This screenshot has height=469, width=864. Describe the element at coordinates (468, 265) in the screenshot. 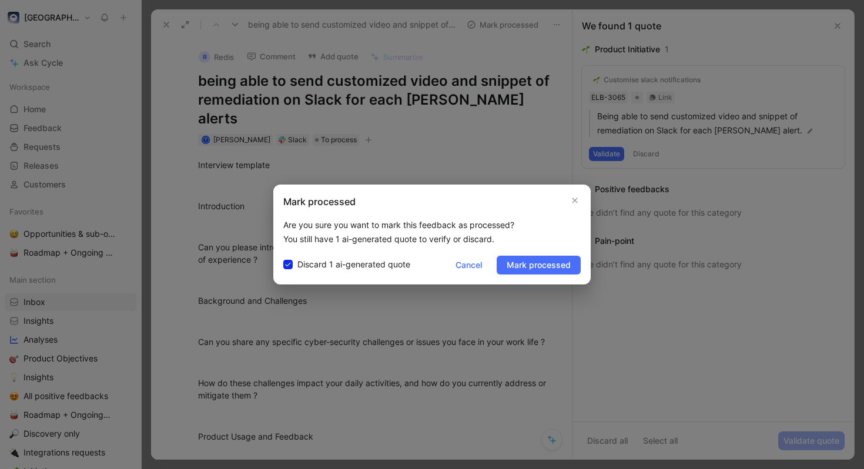

I see `span: Cancel` at that location.